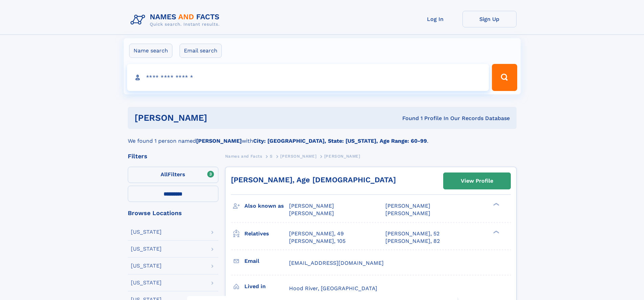 This screenshot has width=644, height=300. Describe the element at coordinates (271, 156) in the screenshot. I see `span: S` at that location.